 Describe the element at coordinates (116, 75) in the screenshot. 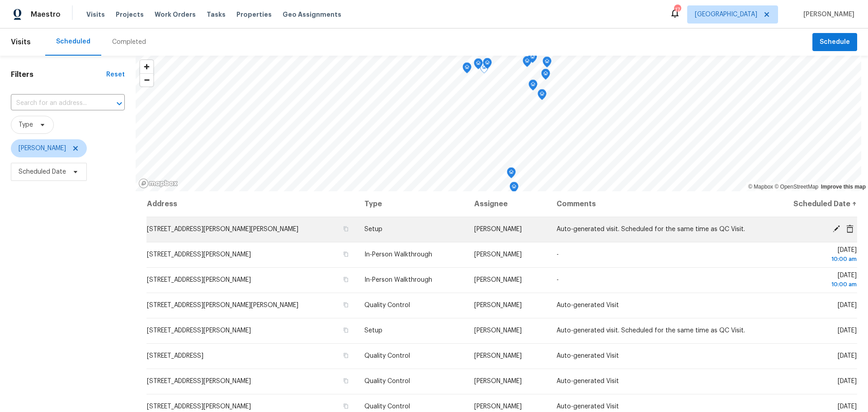

I see `div: Reset` at that location.